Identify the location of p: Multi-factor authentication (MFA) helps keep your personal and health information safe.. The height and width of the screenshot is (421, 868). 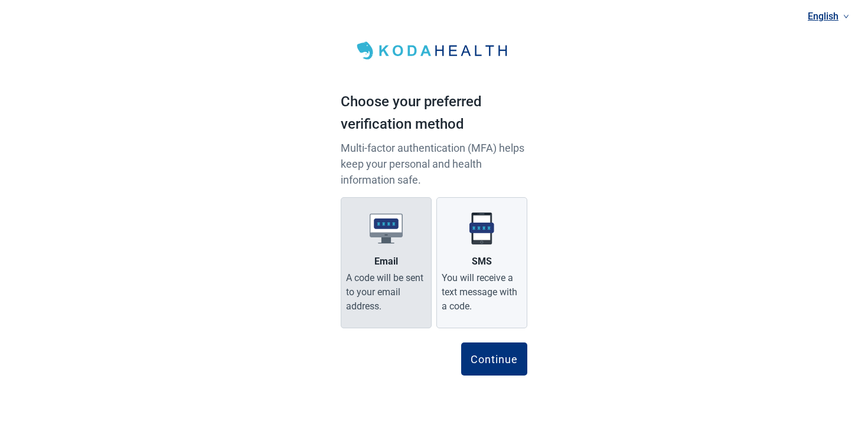
(434, 164).